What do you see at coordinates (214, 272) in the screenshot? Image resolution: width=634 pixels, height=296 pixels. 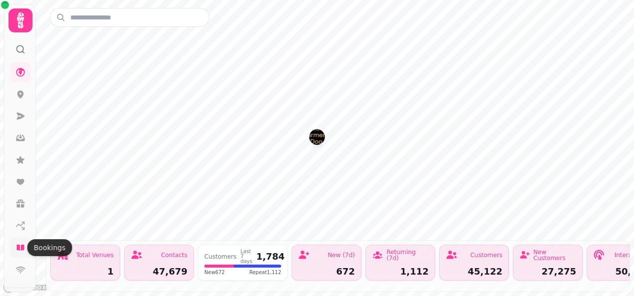 I see `span: New 672` at bounding box center [214, 272].